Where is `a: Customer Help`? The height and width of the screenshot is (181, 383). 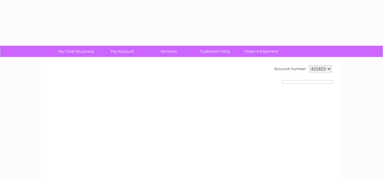
a: Customer Help is located at coordinates (215, 51).